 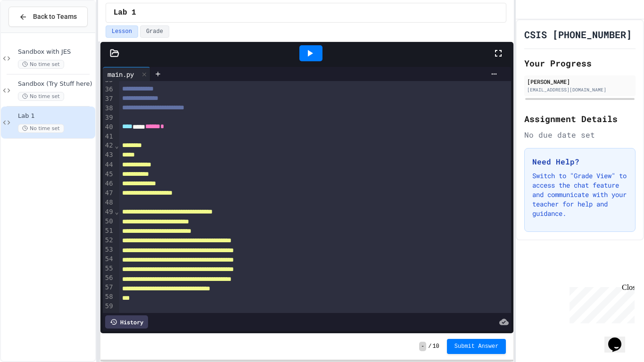 What do you see at coordinates (579, 119) in the screenshot?
I see `h2: Assignment Details` at bounding box center [579, 119].